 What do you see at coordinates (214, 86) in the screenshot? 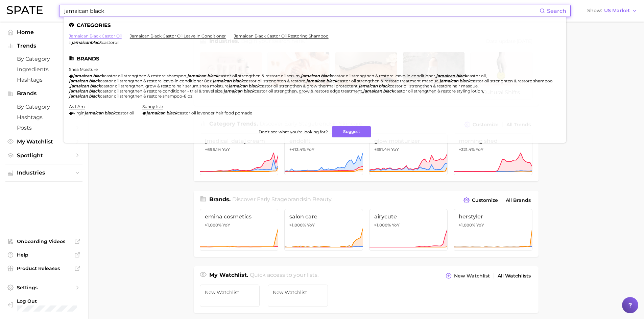
I see `span: shea moisture` at bounding box center [214, 86].